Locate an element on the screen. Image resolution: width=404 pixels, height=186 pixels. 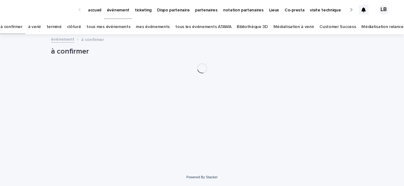
a: Médiatisation à venir is located at coordinates (294, 27).